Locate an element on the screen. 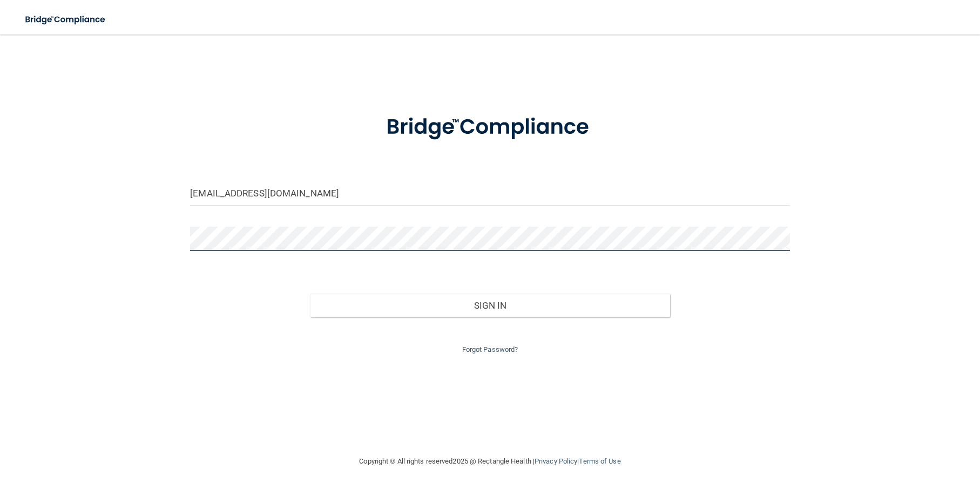  a: Forgot Password? is located at coordinates (490, 349).